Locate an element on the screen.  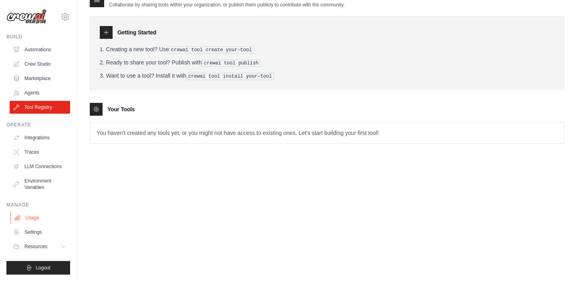
button: Resources is located at coordinates (40, 247).